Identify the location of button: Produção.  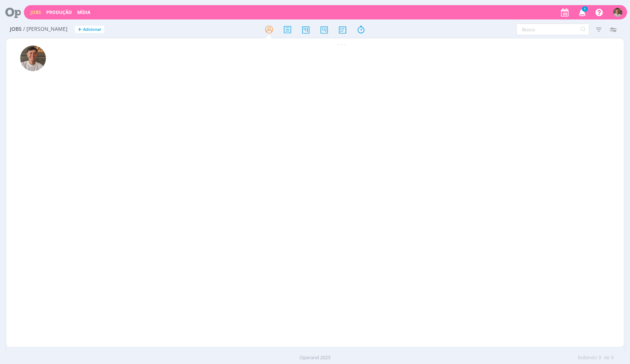
(59, 12).